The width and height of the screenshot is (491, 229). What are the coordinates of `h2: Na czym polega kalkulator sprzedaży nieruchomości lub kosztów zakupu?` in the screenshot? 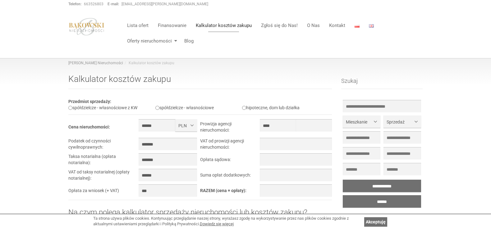 It's located at (200, 215).